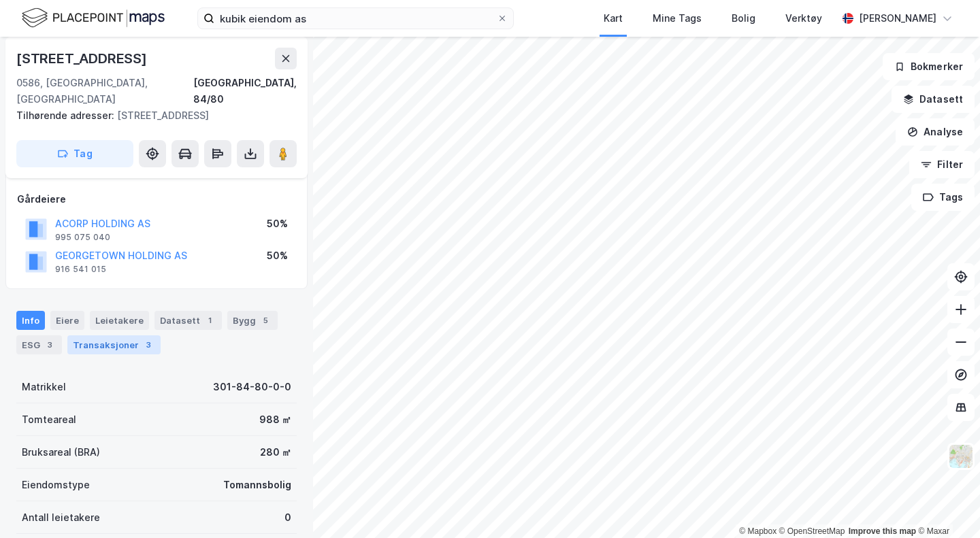 The height and width of the screenshot is (538, 980). Describe the element at coordinates (119, 321) in the screenshot. I see `div: Leietakere` at that location.